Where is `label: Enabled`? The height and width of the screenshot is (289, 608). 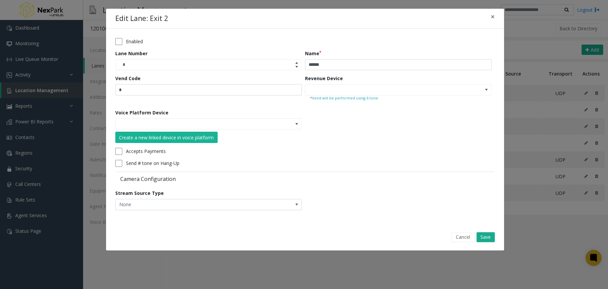 label: Enabled is located at coordinates (134, 41).